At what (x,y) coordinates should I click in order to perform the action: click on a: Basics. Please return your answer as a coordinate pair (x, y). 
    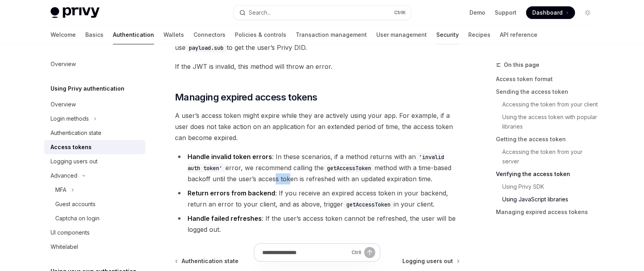
    Looking at the image, I should click on (95, 35).